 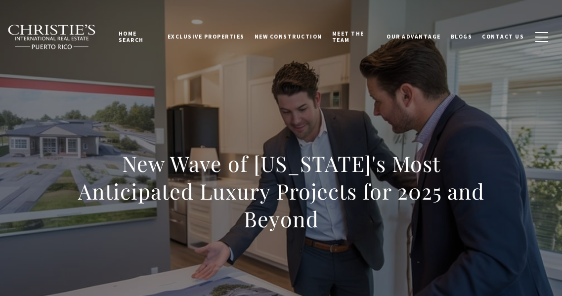 What do you see at coordinates (503, 37) in the screenshot?
I see `span: Contact Us` at bounding box center [503, 37].